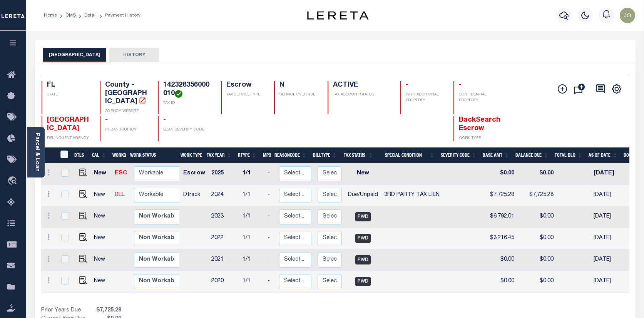  What do you see at coordinates (362, 86) in the screenshot?
I see `h4: ACTIVE` at bounding box center [362, 86].